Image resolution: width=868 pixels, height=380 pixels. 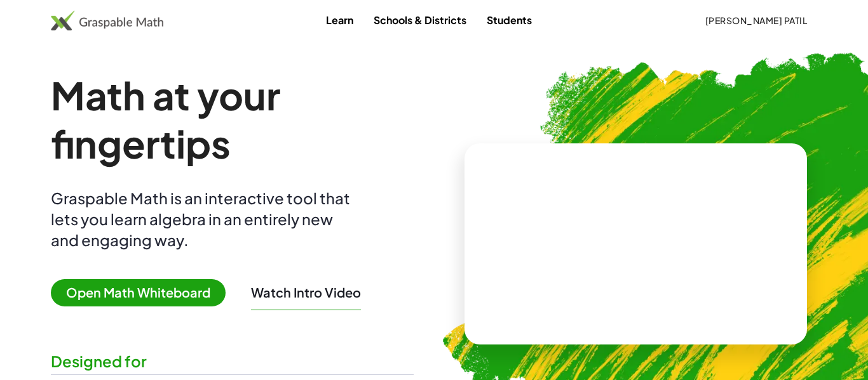 I want to click on div: Graspable Math is an interactive tool that lets you learn algebra in an entirely new and engaging..., so click(x=203, y=219).